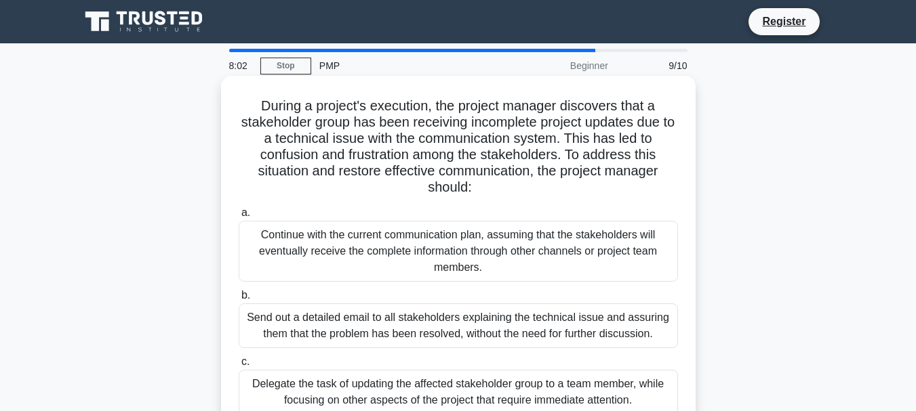 The height and width of the screenshot is (411, 916). What do you see at coordinates (655, 66) in the screenshot?
I see `div: 9/10` at bounding box center [655, 66].